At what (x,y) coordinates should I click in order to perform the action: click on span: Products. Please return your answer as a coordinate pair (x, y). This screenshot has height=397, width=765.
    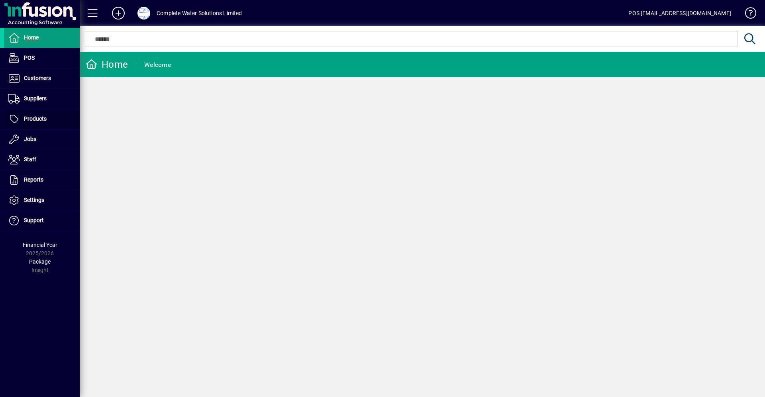
    Looking at the image, I should click on (35, 119).